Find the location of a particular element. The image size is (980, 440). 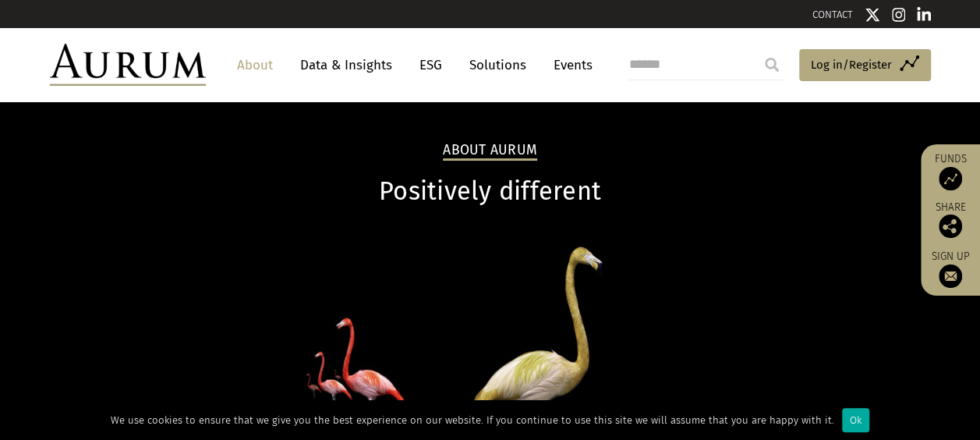

a: Funds is located at coordinates (950, 171).